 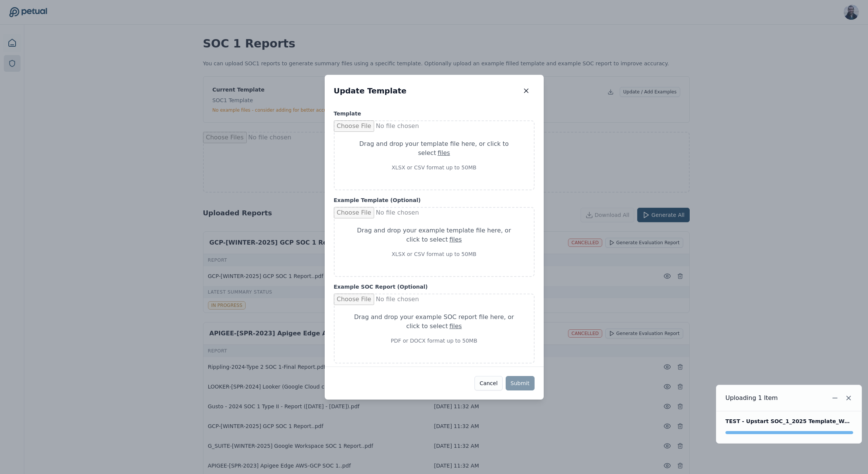 I want to click on button: Close, so click(x=848, y=398).